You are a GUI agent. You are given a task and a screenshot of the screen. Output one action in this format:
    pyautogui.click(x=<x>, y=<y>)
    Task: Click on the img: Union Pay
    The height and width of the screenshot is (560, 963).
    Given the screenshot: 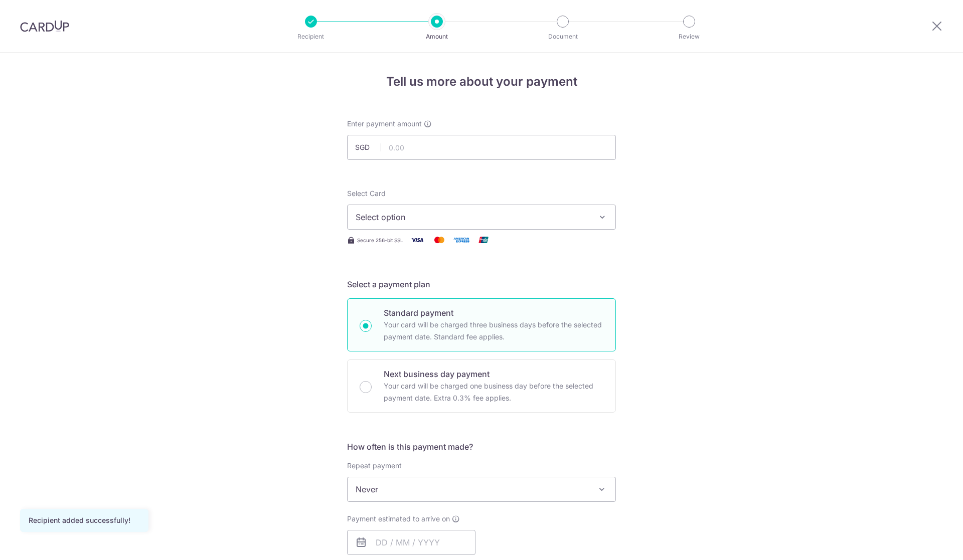 What is the action you would take?
    pyautogui.click(x=483, y=240)
    